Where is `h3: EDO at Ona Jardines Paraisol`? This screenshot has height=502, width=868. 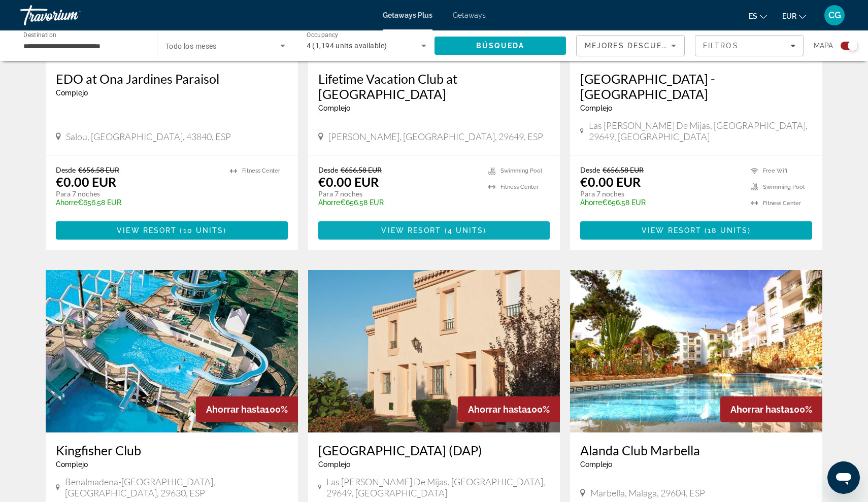
h3: EDO at Ona Jardines Paraisol is located at coordinates (172, 79).